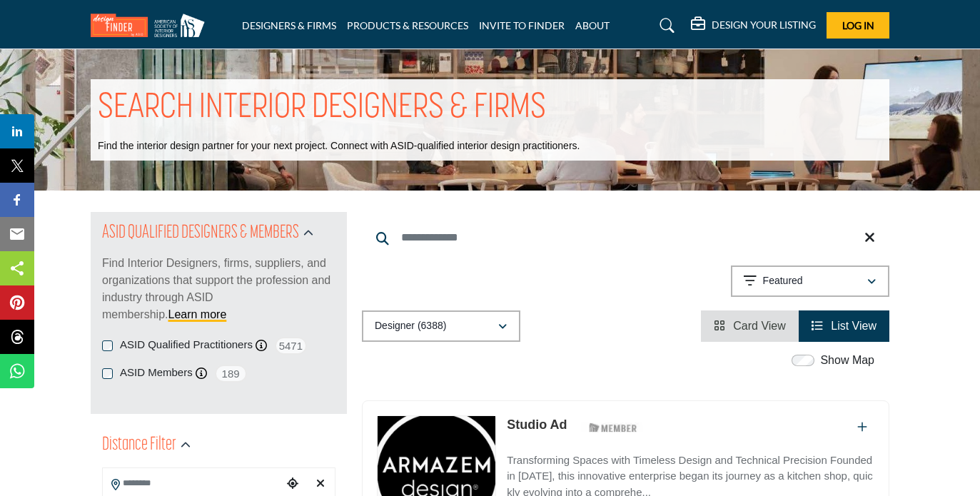 Image resolution: width=980 pixels, height=496 pixels. Describe the element at coordinates (156, 372) in the screenshot. I see `label: ASID Members` at that location.